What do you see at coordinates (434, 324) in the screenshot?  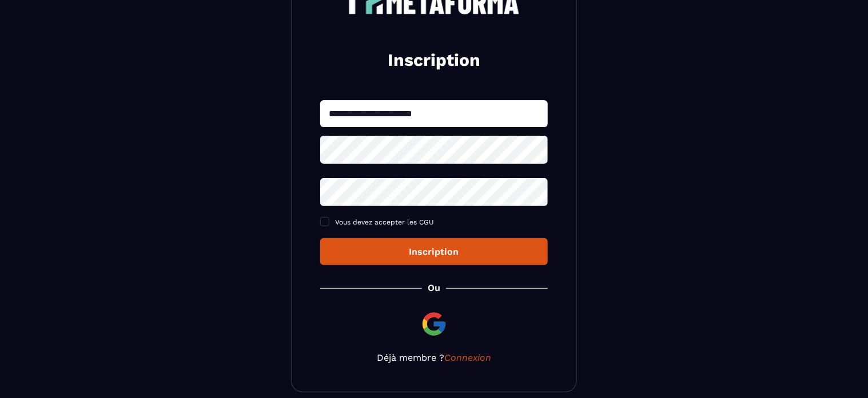 I see `img: google` at bounding box center [434, 324].